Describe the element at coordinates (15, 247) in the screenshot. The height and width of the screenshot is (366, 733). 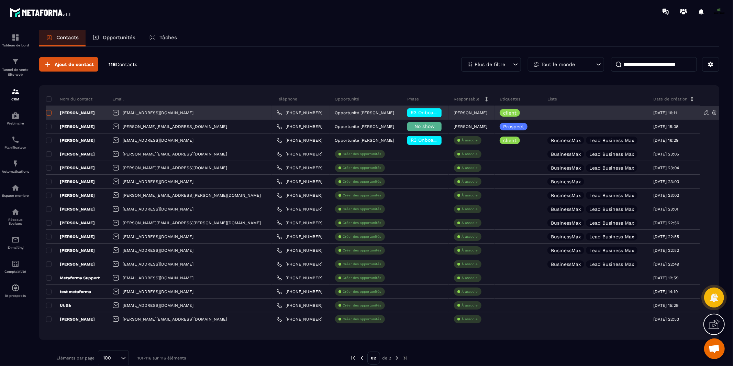
I see `p: E-mailing` at that location.